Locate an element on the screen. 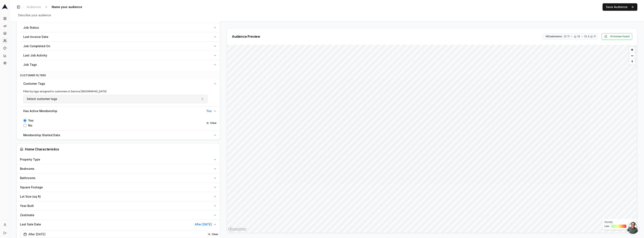 The width and height of the screenshot is (644, 238). div: Open chat is located at coordinates (633, 227).